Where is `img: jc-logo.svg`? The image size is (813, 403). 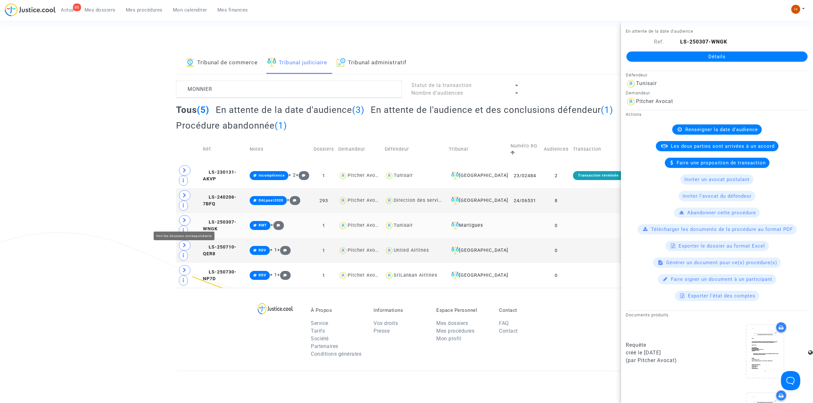
img: jc-logo.svg is located at coordinates (30, 10).